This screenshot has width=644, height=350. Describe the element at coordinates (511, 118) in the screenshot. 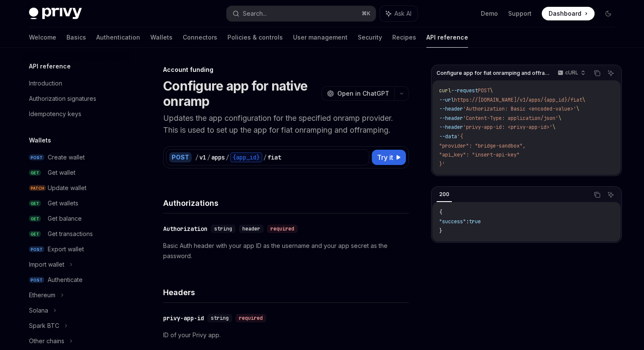

I see `span: 'Content-Type: application/json'` at that location.